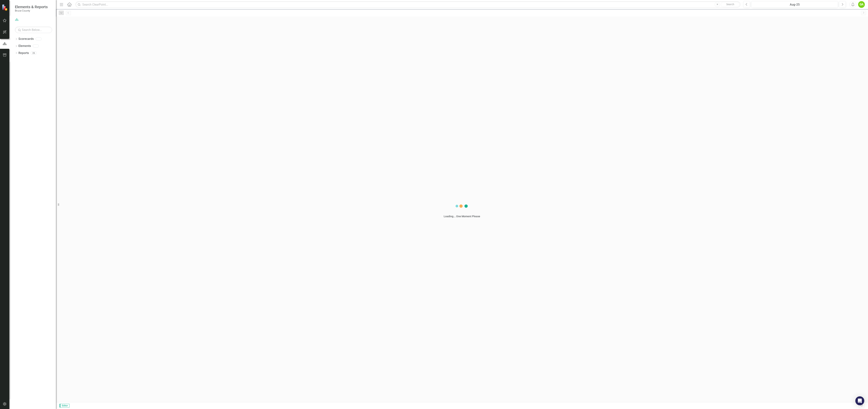 The image size is (868, 409). What do you see at coordinates (31, 7) in the screenshot?
I see `span: Elements & Reports` at bounding box center [31, 7].